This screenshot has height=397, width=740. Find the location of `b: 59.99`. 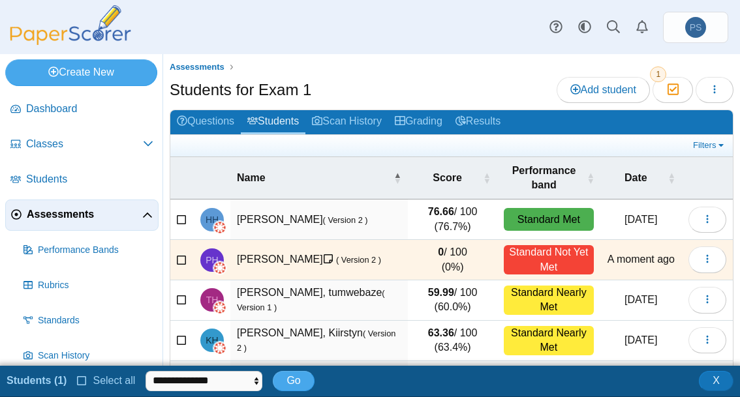

b: 59.99 is located at coordinates (441, 292).